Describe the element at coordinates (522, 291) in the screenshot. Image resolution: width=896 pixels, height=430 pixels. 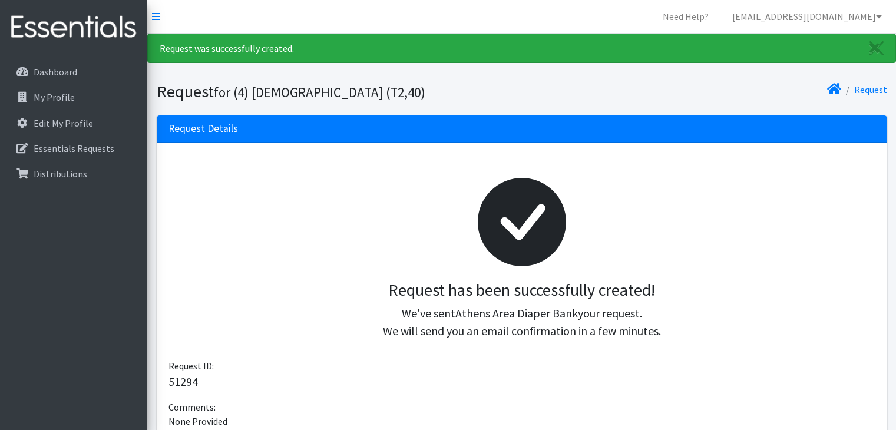
I see `h3: Request has been successfully created!` at that location.